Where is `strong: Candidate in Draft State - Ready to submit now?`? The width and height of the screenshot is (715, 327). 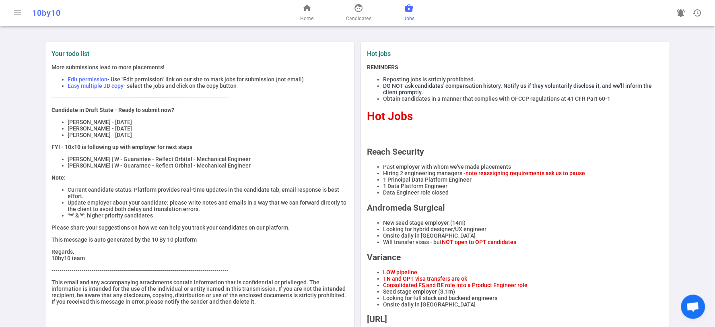 strong: Candidate in Draft State - Ready to submit now? is located at coordinates (113, 110).